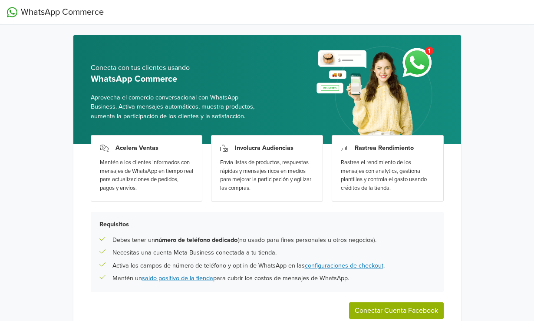 Image resolution: width=534 pixels, height=321 pixels. Describe the element at coordinates (244, 240) in the screenshot. I see `p: Debes tener un (no usado para fines personales u otros negocios).` at that location.